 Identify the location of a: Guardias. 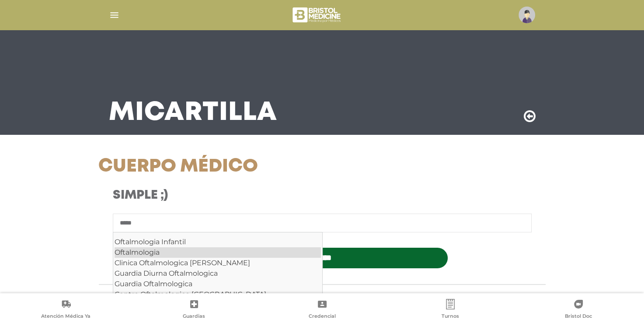
(194, 310).